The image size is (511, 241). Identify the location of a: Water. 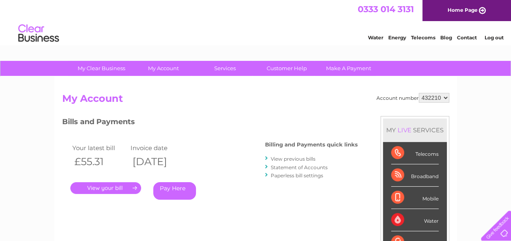
(375, 37).